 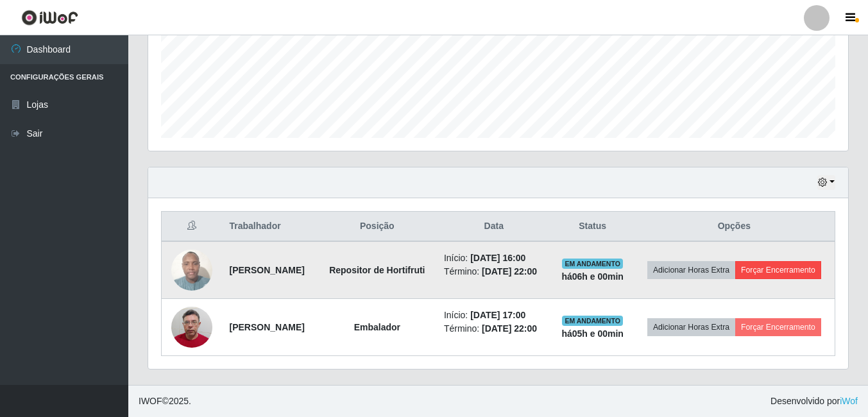 What do you see at coordinates (192, 327) in the screenshot?
I see `img: 1729117608553.jpeg` at bounding box center [192, 327].